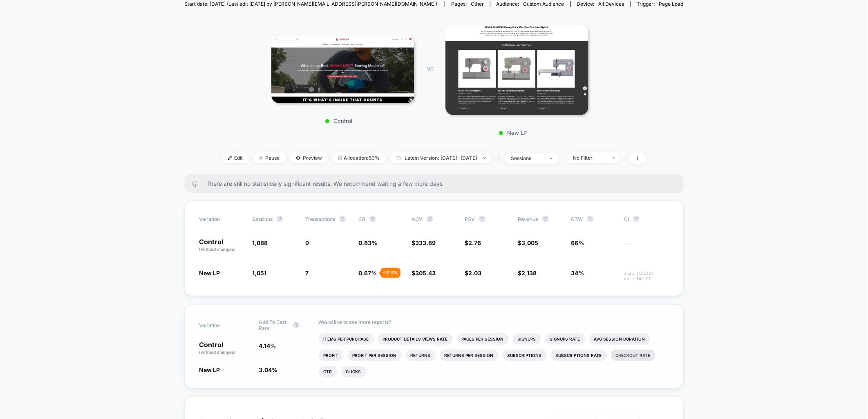 The height and width of the screenshot is (419, 868). Describe the element at coordinates (268, 346) in the screenshot. I see `span: 4.14 %` at that location.